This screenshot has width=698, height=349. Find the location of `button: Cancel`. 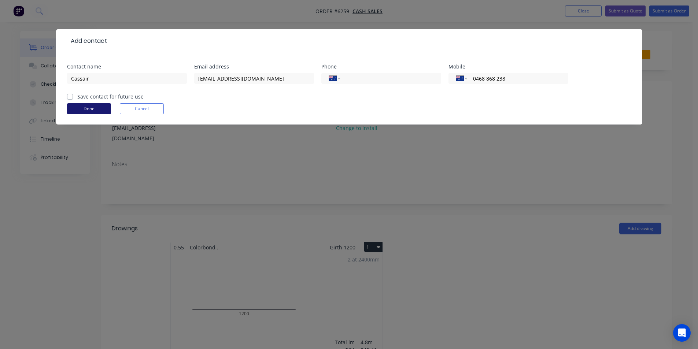

button: Cancel is located at coordinates (142, 109).